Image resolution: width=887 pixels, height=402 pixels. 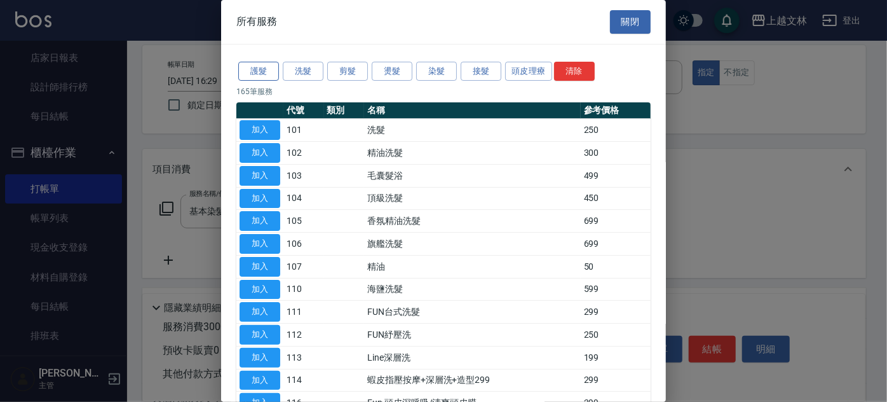 I want to click on button: 染髮, so click(x=436, y=71).